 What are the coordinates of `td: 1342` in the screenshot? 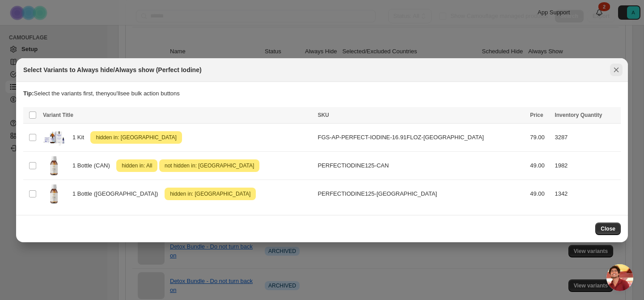 It's located at (586, 193).